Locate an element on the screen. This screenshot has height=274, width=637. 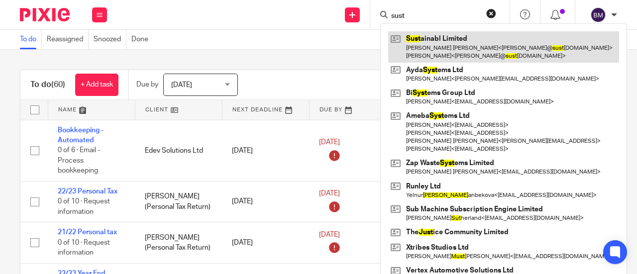
span: 0 of 6 · Email - Process bookkeeping is located at coordinates (79, 160).